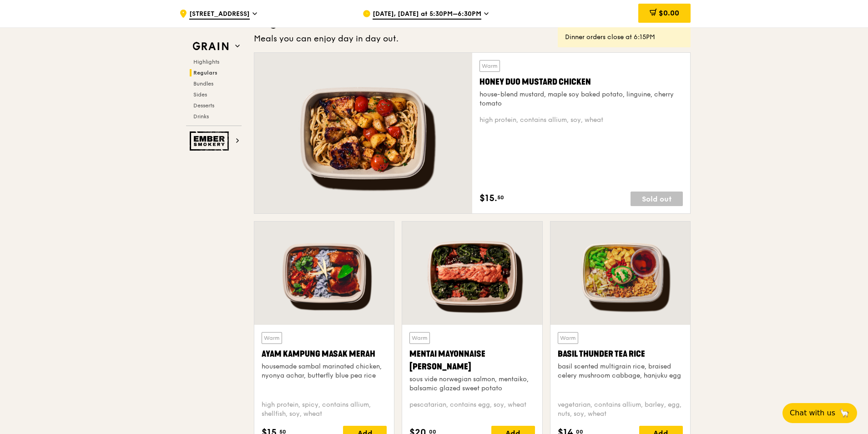 Image resolution: width=868 pixels, height=434 pixels. Describe the element at coordinates (620, 354) in the screenshot. I see `div: Basil Thunder Tea Rice` at that location.